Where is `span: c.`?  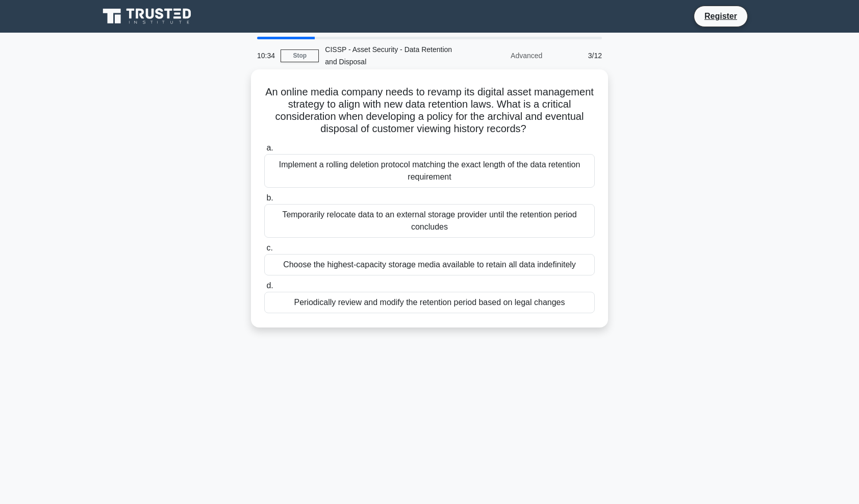 span: c. is located at coordinates (270, 247).